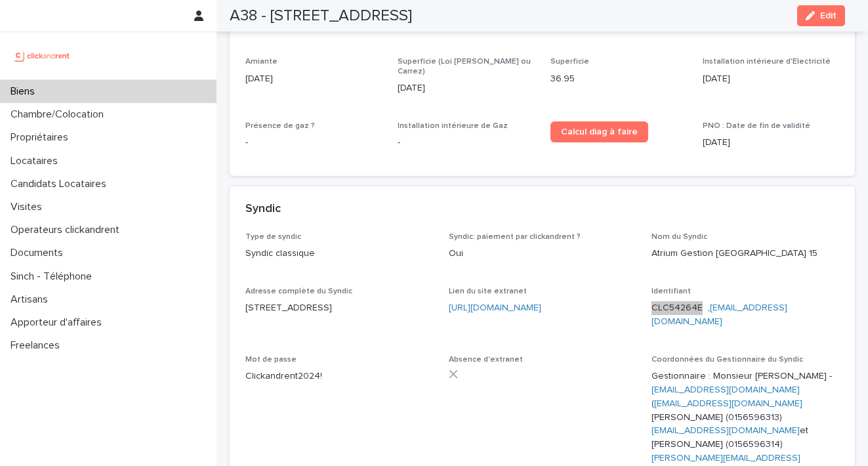  I want to click on a: Calcul diag à faire, so click(599, 132).